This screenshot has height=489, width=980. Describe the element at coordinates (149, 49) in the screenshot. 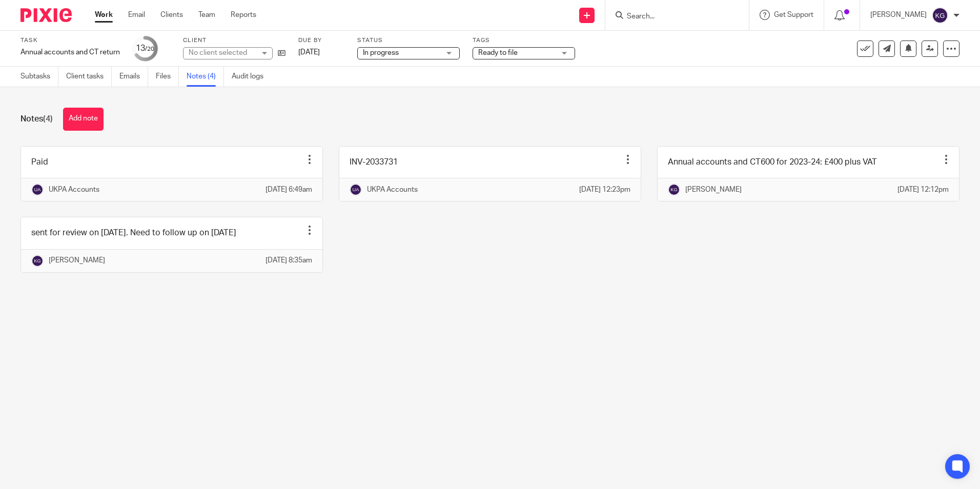

I see `small: /20` at that location.